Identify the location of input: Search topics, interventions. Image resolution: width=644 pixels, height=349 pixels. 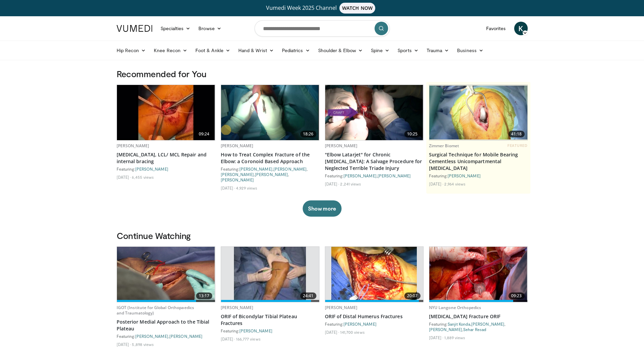
(322, 29).